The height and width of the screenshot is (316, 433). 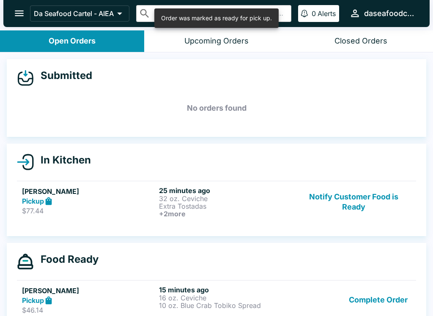 I want to click on div: Order was marked as ready for pick up., so click(x=216, y=18).